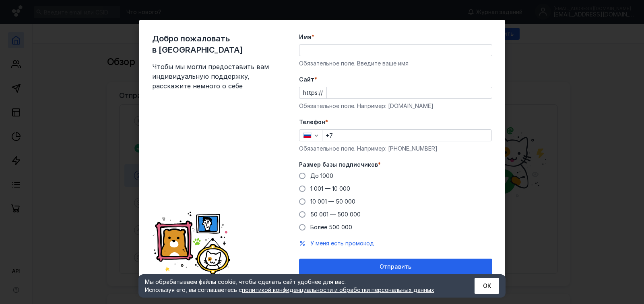 The image size is (644, 304). I want to click on span: У меня есть промокод, so click(342, 243).